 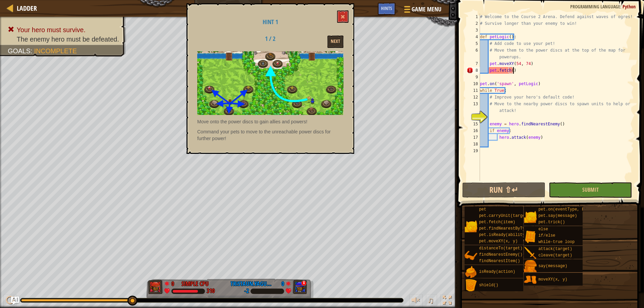 I want to click on span: attack(target), so click(x=555, y=249).